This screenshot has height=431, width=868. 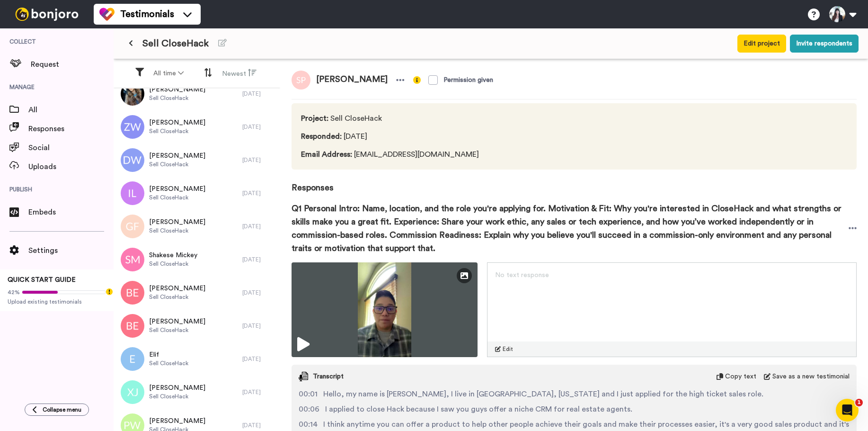 I want to click on span: Responded :, so click(x=321, y=137).